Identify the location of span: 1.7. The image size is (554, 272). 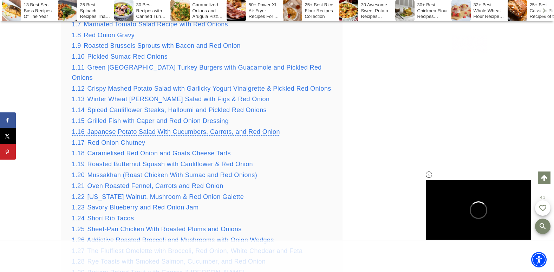
(77, 24).